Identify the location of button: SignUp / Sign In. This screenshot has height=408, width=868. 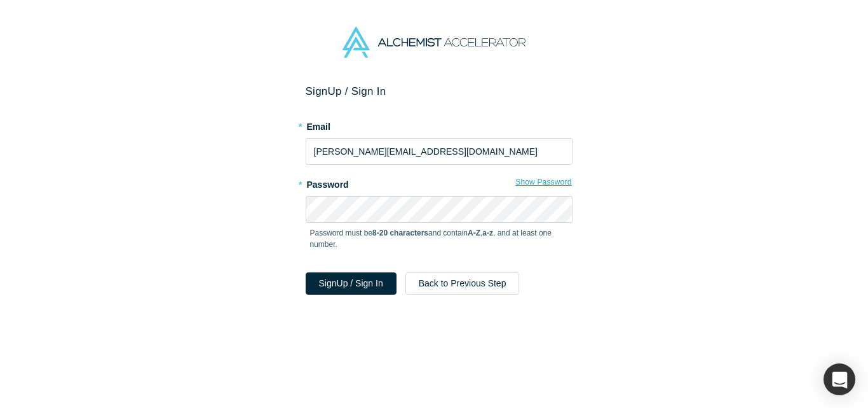
(351, 283).